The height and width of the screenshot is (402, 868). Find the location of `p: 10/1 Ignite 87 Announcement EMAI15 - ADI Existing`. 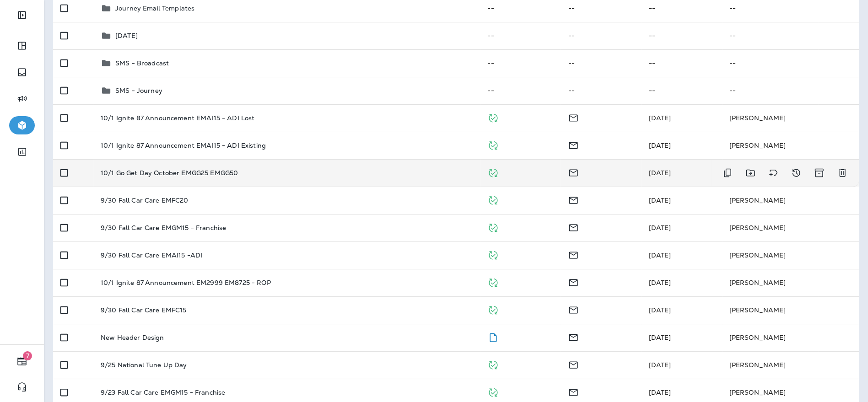

p: 10/1 Ignite 87 Announcement EMAI15 - ADI Existing is located at coordinates (183, 145).